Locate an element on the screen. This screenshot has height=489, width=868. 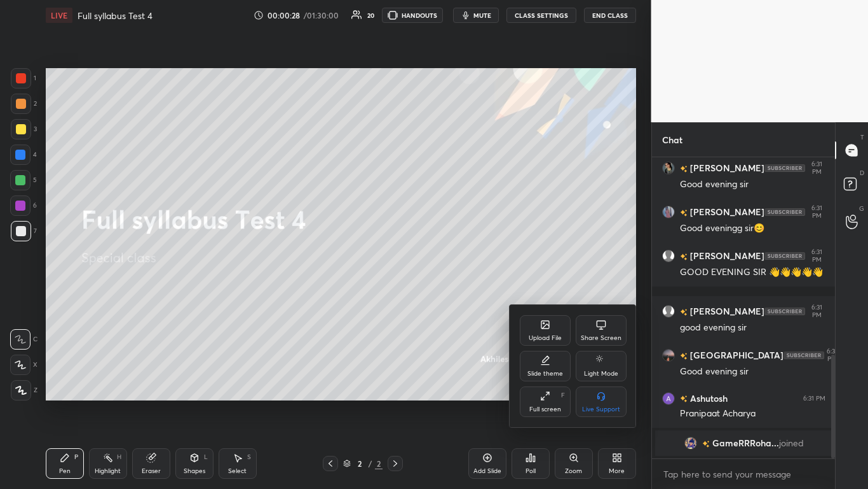
div: Light Mode is located at coordinates (601, 373).